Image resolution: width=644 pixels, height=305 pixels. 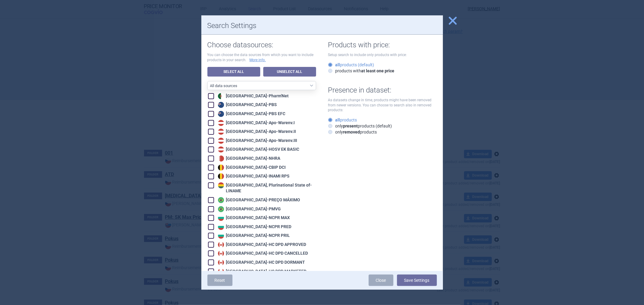 I want to click on a: Reset, so click(x=220, y=280).